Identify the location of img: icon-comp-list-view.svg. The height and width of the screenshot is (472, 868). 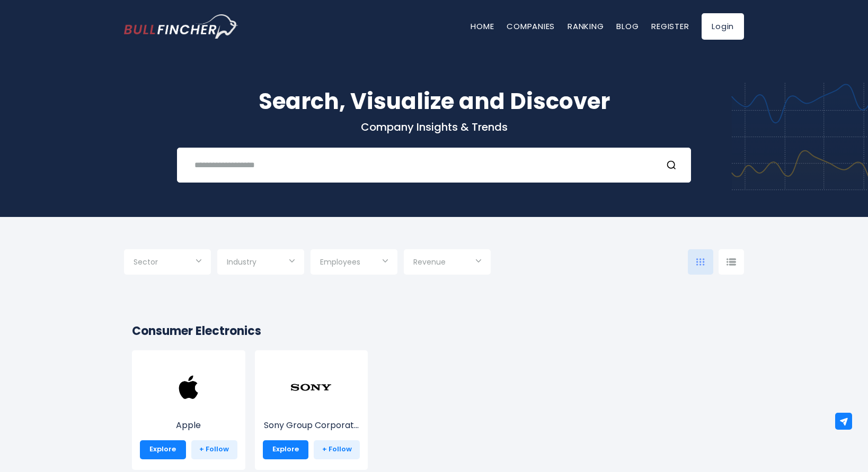
(732, 262).